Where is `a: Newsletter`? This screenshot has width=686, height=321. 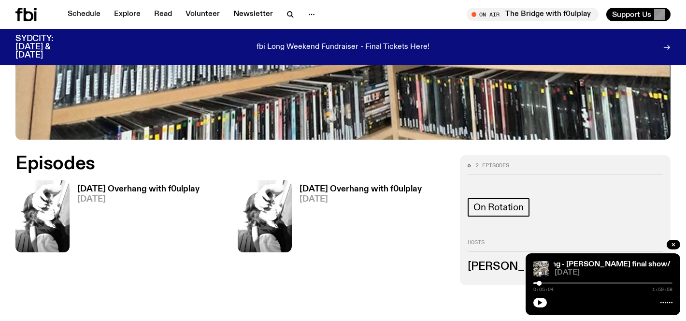 a: Newsletter is located at coordinates (253, 14).